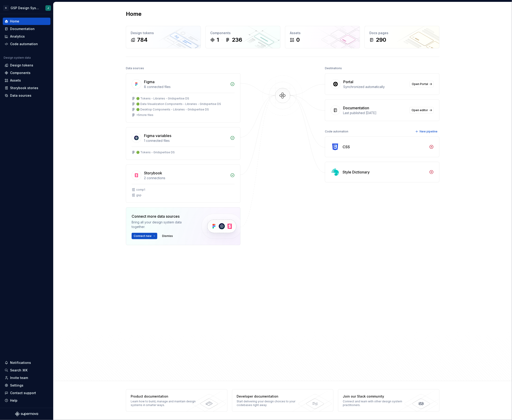  Describe the element at coordinates (27, 73) in the screenshot. I see `a: Components` at that location.